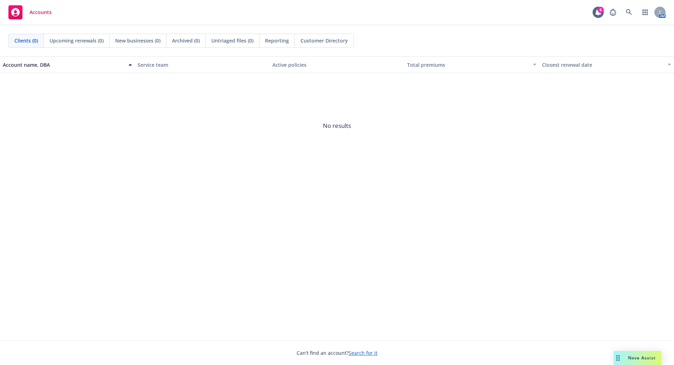  I want to click on button: Nova Assist, so click(638, 358).